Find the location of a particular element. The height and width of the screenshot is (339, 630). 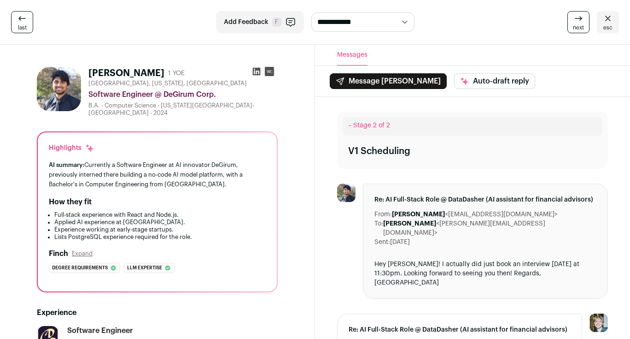

div: Software Engineer @ DeGirum Corp. is located at coordinates (183, 94).